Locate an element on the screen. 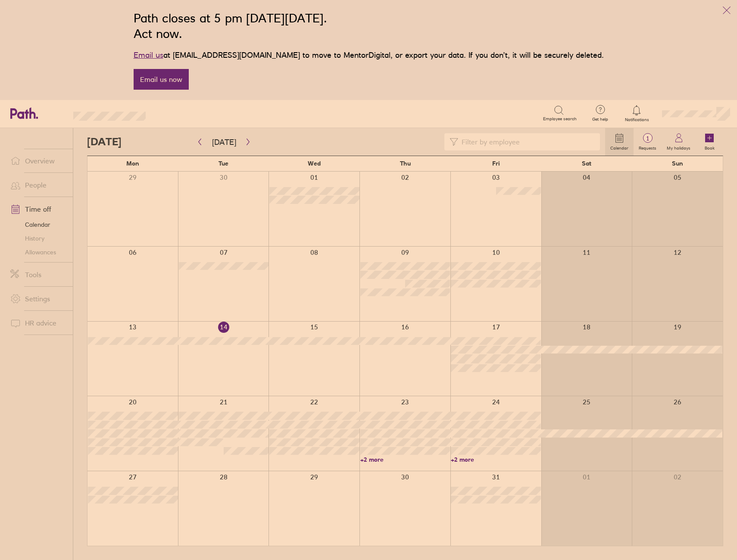 This screenshot has height=560, width=737. a: Settings is located at coordinates (38, 298).